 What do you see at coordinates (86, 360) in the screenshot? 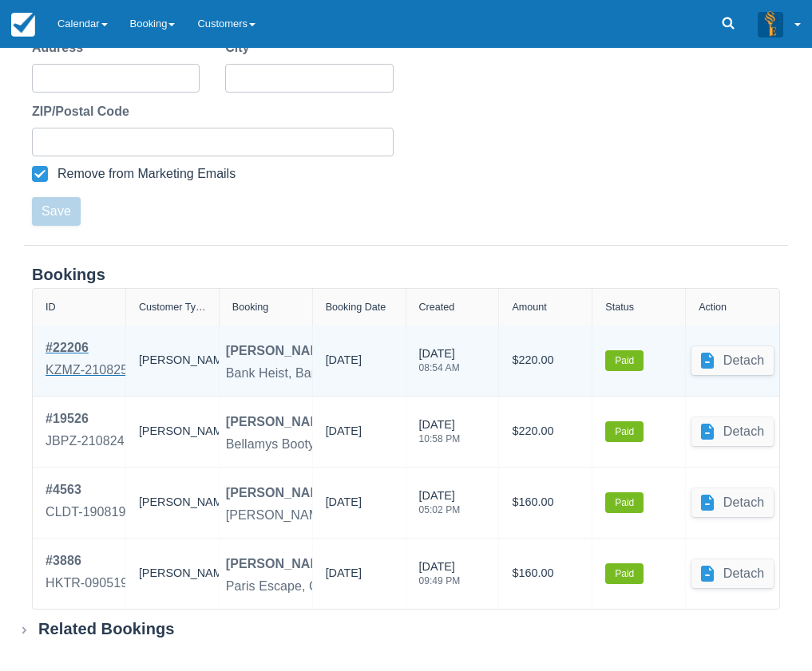
I see `a: #22206KZMZ-210825` at bounding box center [86, 360].